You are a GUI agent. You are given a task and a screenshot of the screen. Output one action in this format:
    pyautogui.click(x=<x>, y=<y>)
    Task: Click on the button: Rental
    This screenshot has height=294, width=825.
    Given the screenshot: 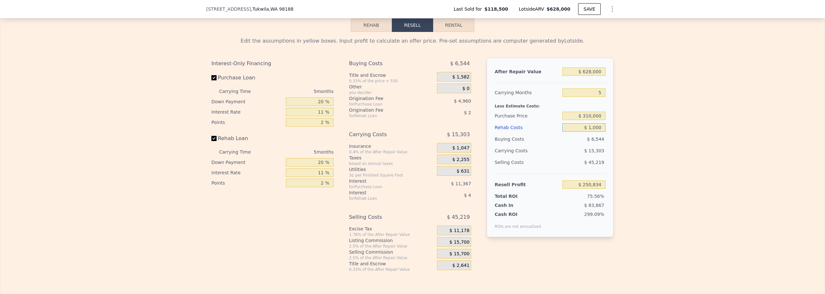 What is the action you would take?
    pyautogui.click(x=454, y=25)
    